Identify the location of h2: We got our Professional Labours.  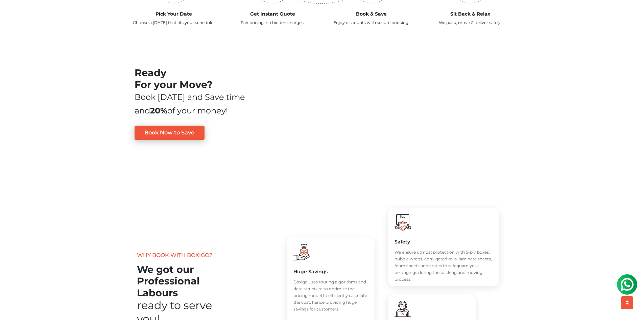
(180, 281).